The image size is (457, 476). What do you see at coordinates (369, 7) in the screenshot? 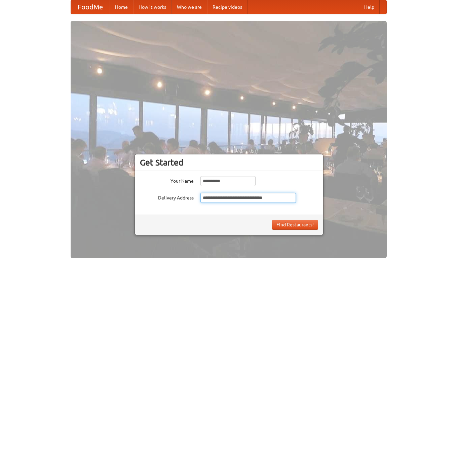
I see `a: Help` at bounding box center [369, 7].